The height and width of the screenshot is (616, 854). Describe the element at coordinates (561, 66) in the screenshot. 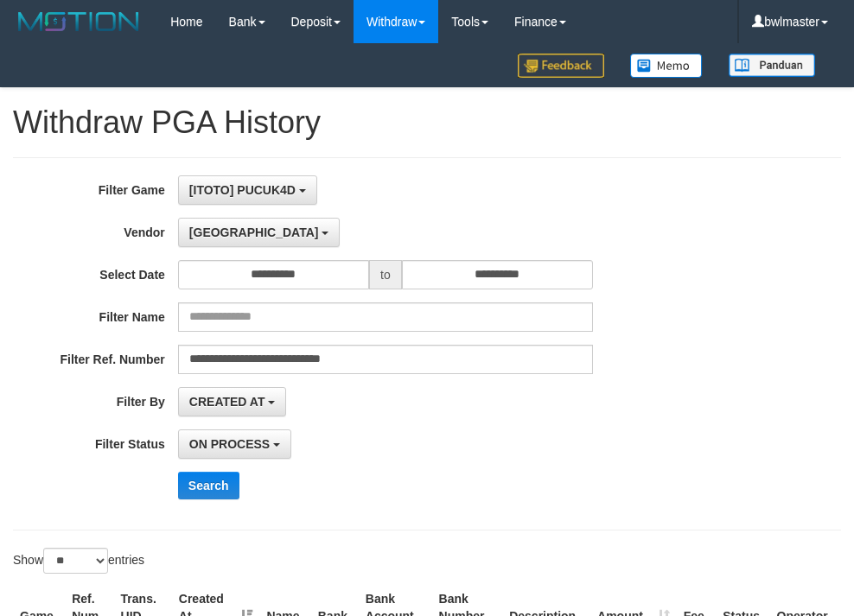

I see `img: Feedback.jpg` at that location.